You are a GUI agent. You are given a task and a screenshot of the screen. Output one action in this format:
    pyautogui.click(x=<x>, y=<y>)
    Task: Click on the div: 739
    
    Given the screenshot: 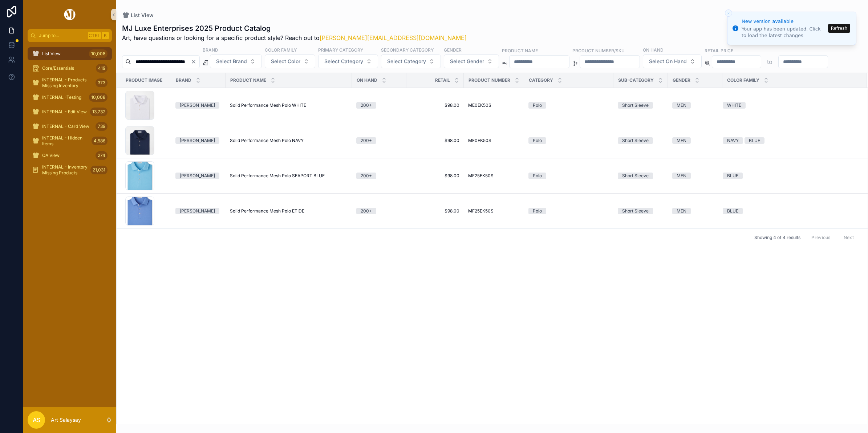 What is the action you would take?
    pyautogui.click(x=101, y=127)
    